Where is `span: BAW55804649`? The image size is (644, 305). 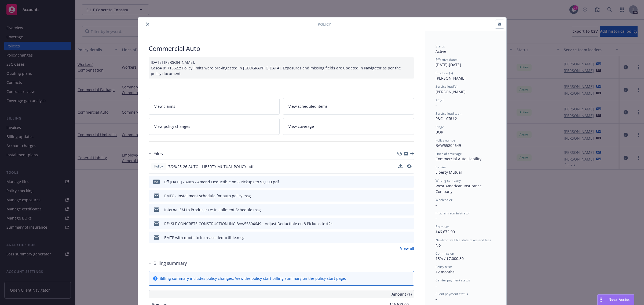 span: BAW55804649 is located at coordinates (448, 145).